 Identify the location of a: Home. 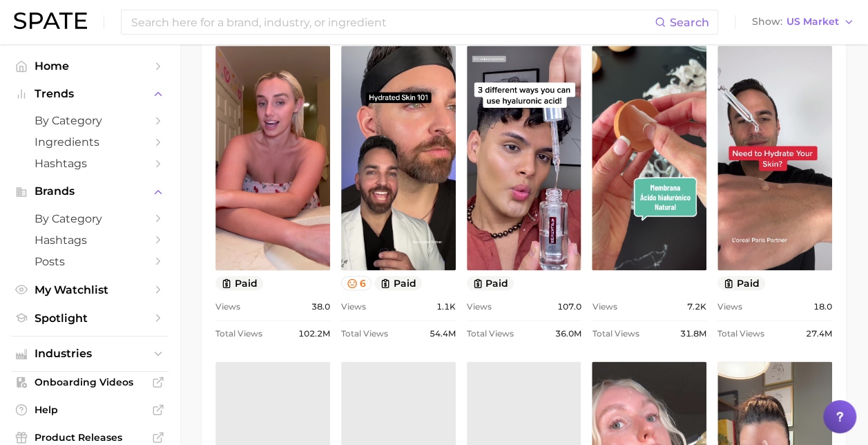
(90, 66).